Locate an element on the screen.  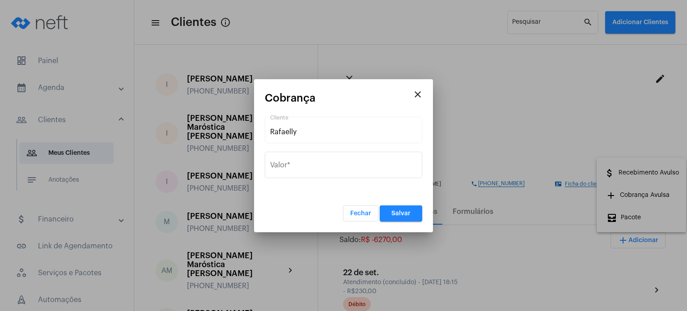
span: Fechar is located at coordinates (361, 213).